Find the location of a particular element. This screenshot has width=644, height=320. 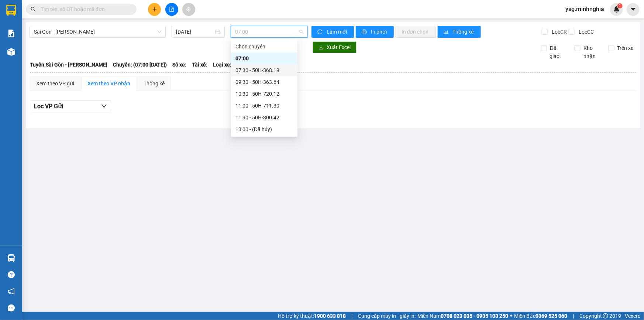

span: copyright is located at coordinates (606, 316).